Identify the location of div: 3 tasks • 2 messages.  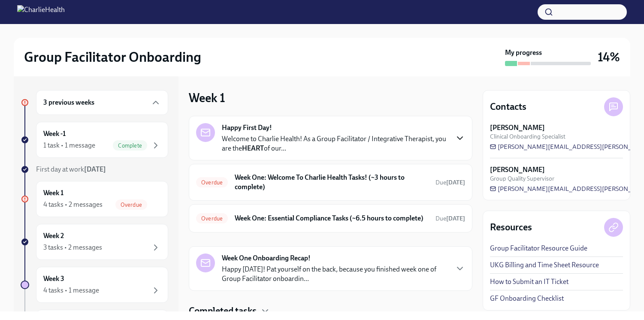
(73, 247).